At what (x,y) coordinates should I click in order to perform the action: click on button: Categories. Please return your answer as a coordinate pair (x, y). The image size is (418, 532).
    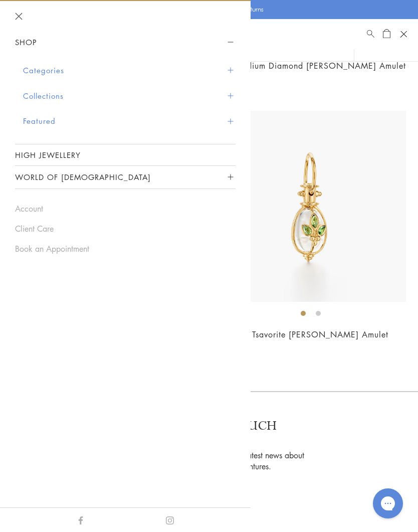
    Looking at the image, I should click on (129, 70).